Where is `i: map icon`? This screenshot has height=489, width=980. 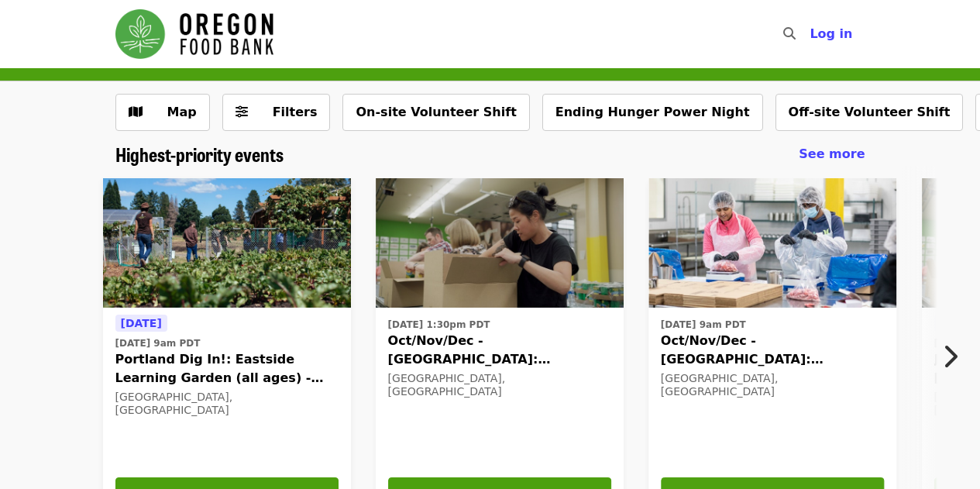 i: map icon is located at coordinates (135, 112).